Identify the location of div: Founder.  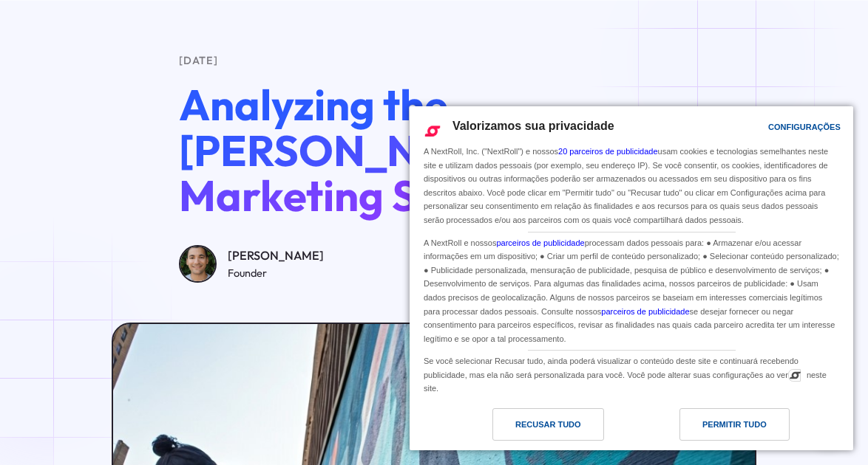
(276, 273).